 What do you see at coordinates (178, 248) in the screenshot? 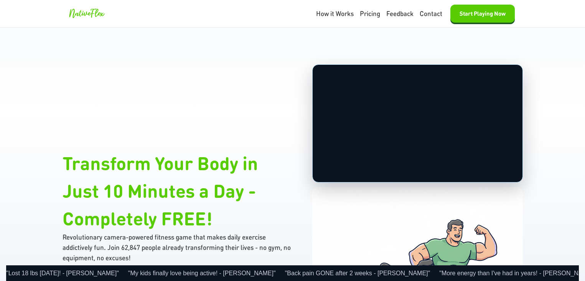
I see `p: Revolutionary camera-powered fitness game that makes daily exercise addictively fun. Join 62,847 ...` at bounding box center [178, 248].